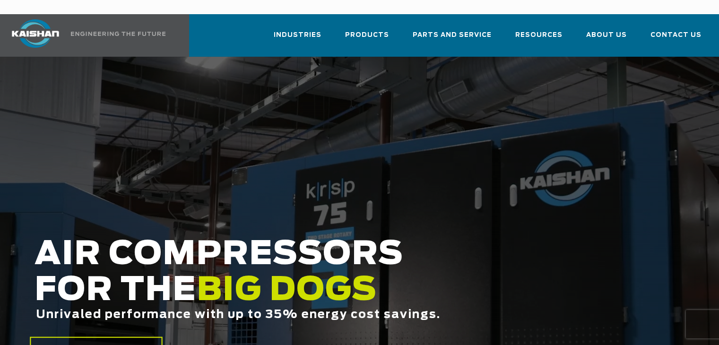 Image resolution: width=719 pixels, height=345 pixels. I want to click on a: Products, so click(367, 39).